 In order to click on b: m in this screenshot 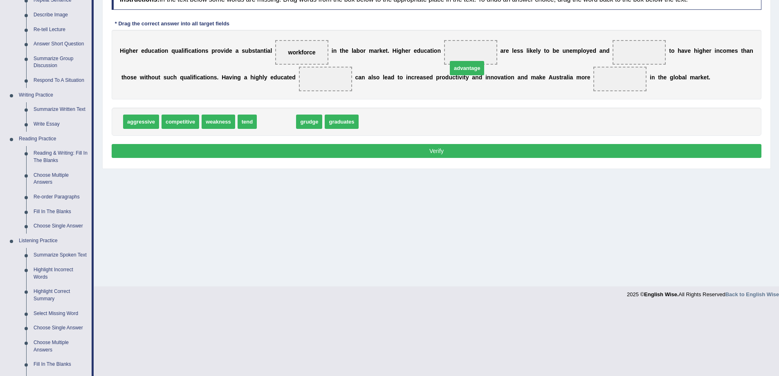, I will do `click(692, 77)`.